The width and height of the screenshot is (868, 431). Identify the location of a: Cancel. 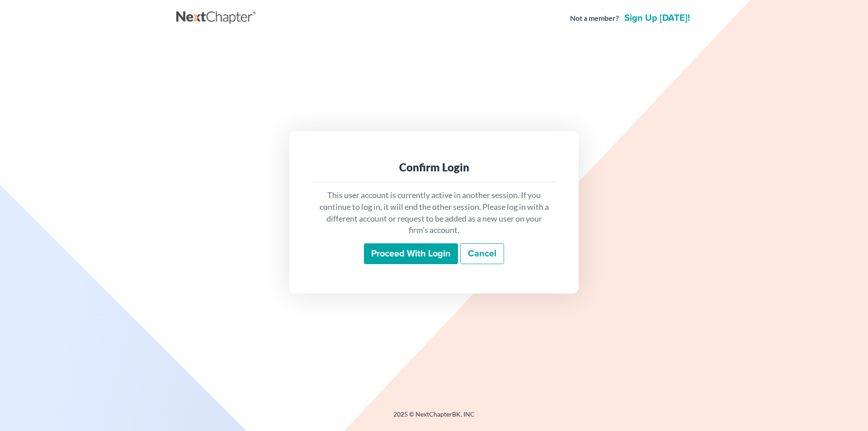
(482, 254).